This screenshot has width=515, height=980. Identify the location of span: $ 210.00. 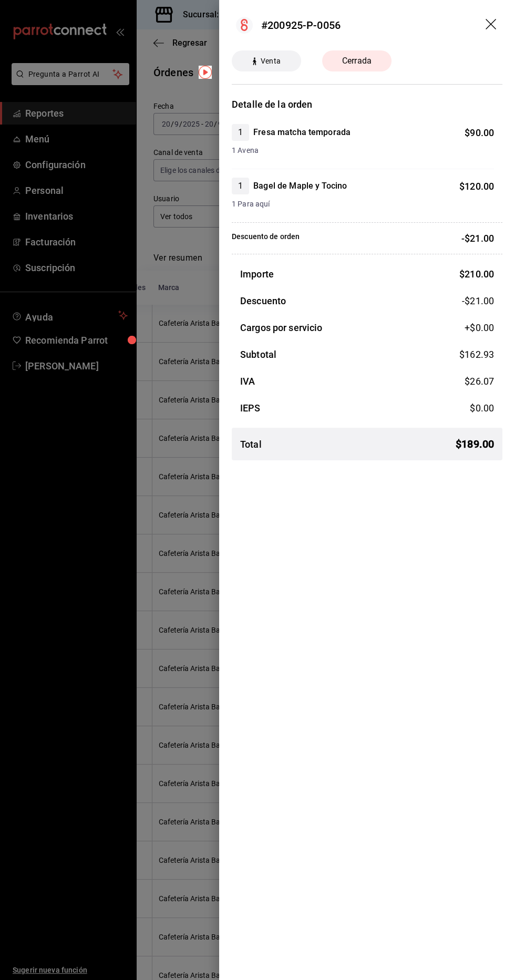
(477, 274).